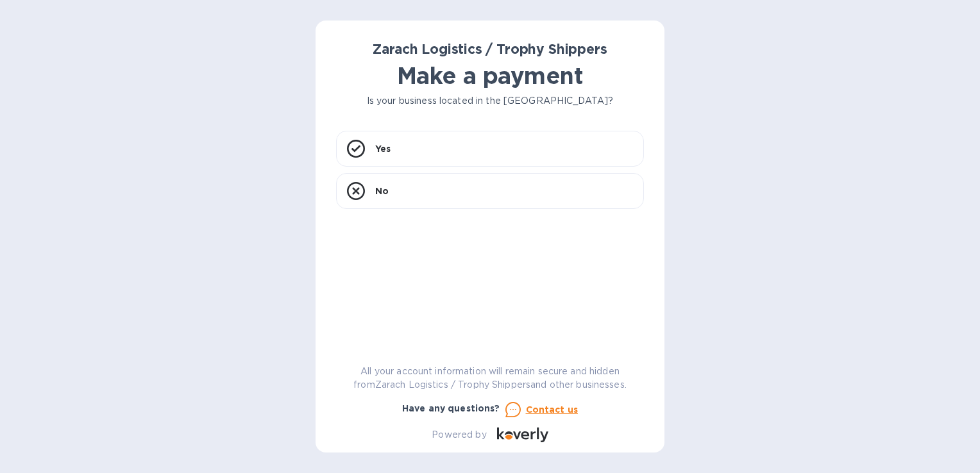 This screenshot has height=473, width=980. What do you see at coordinates (490, 75) in the screenshot?
I see `h1: Make a payment` at bounding box center [490, 75].